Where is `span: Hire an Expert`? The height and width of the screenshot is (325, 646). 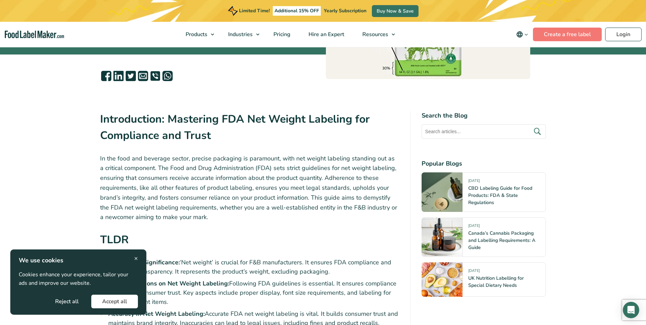
span: Hire an Expert is located at coordinates (326, 34).